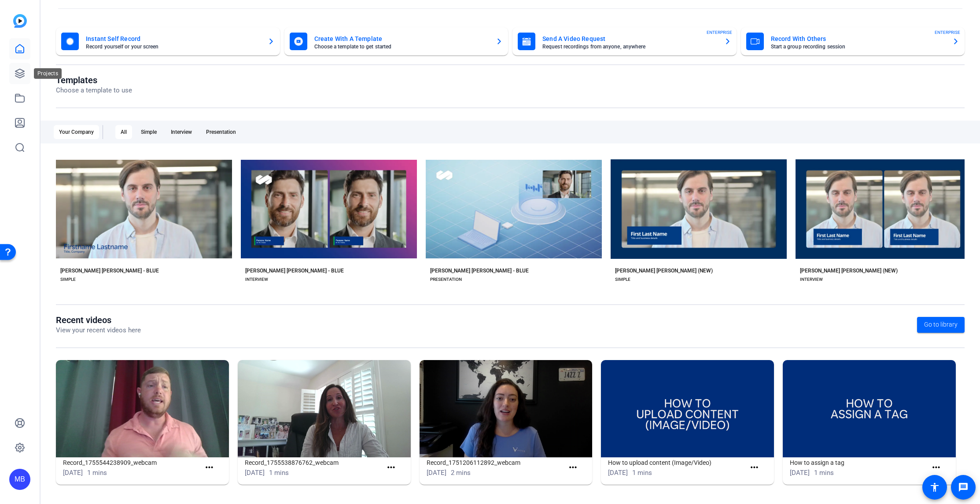  What do you see at coordinates (630, 47) in the screenshot?
I see `mat-card-subtitle: Request recordings from anyone, anywhere` at bounding box center [630, 47].